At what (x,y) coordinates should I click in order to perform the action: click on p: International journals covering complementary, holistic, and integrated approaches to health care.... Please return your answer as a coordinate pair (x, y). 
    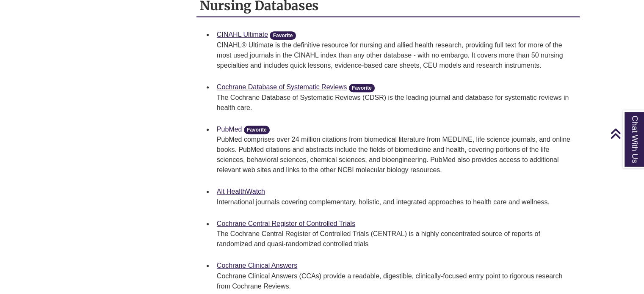
    Looking at the image, I should click on (395, 202).